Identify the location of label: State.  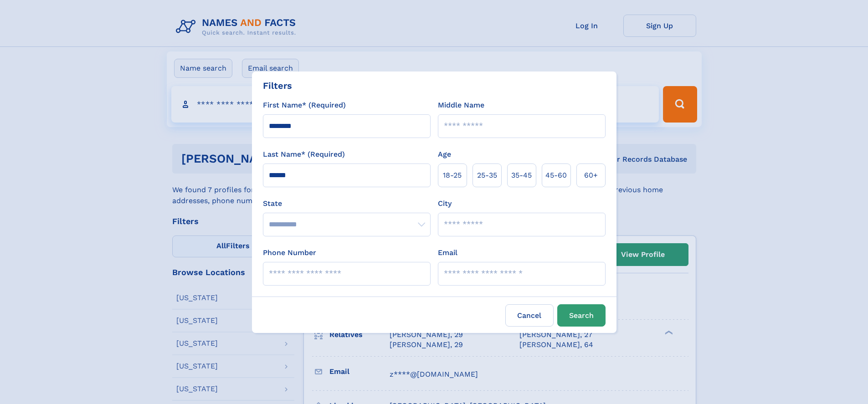
(347, 204).